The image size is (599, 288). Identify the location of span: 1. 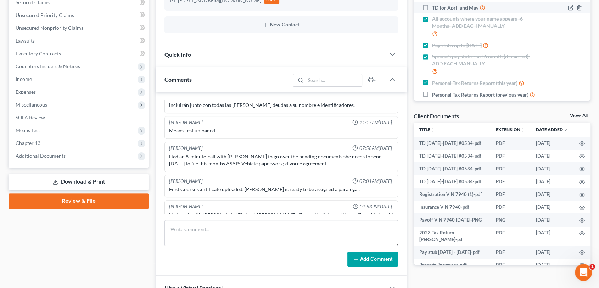
(593, 266).